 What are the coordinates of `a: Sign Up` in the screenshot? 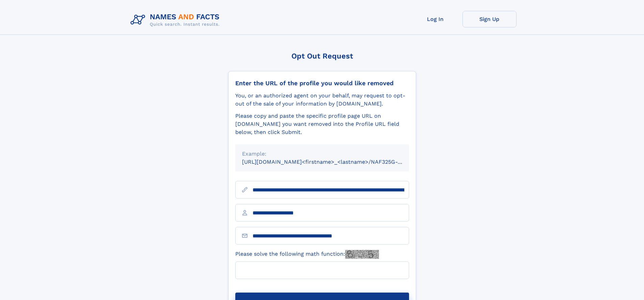 It's located at (490, 19).